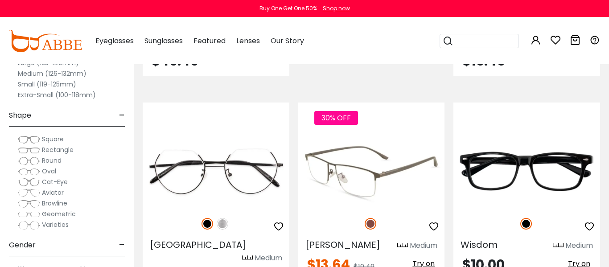 This screenshot has width=609, height=267. What do you see at coordinates (49, 171) in the screenshot?
I see `span: Oval` at bounding box center [49, 171].